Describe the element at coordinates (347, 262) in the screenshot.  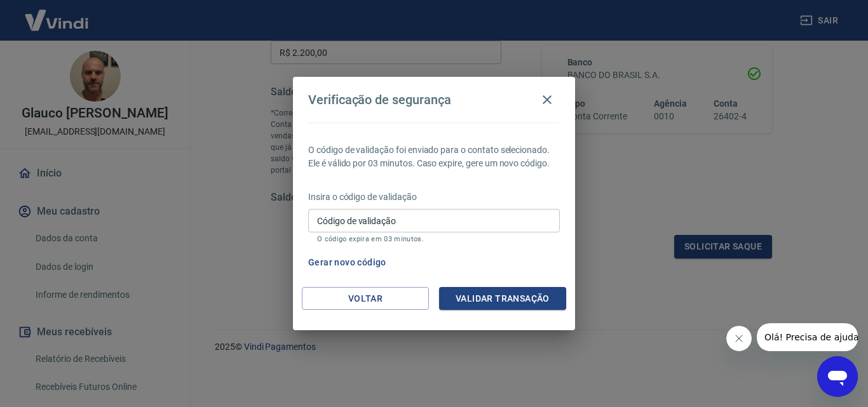
I see `button: Gerar novo código` at that location.